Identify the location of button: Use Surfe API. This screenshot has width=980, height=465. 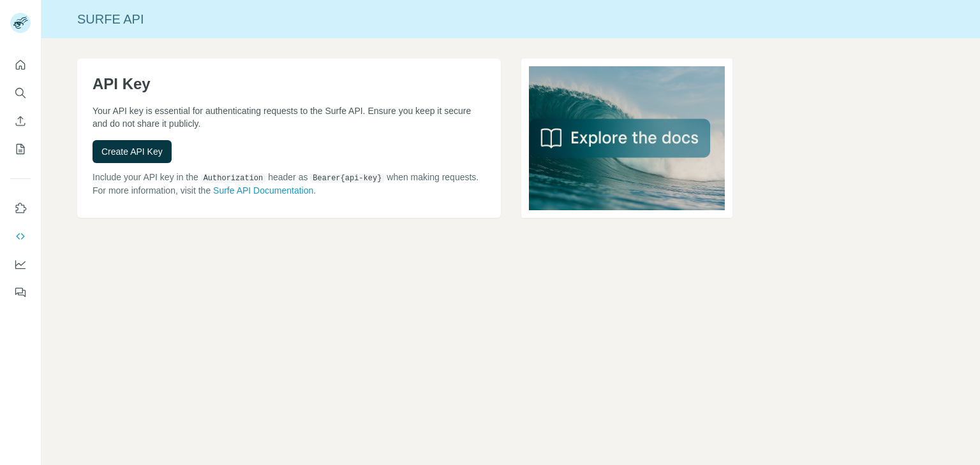
(20, 237).